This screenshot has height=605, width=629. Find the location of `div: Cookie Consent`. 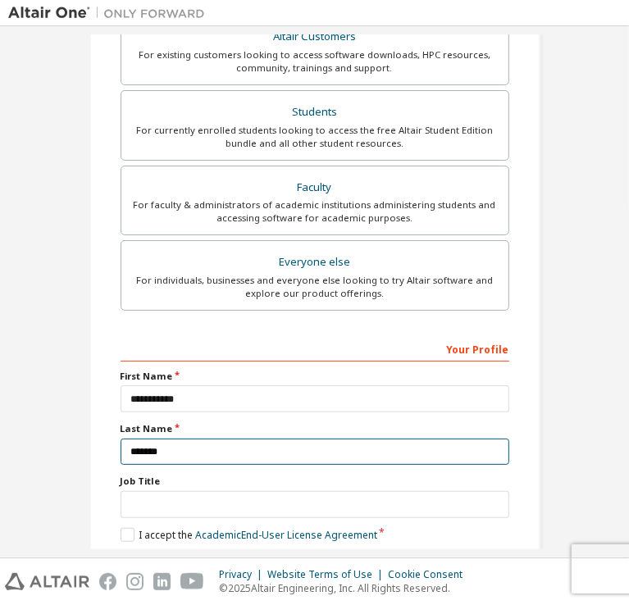

div: Cookie Consent is located at coordinates (430, 575).